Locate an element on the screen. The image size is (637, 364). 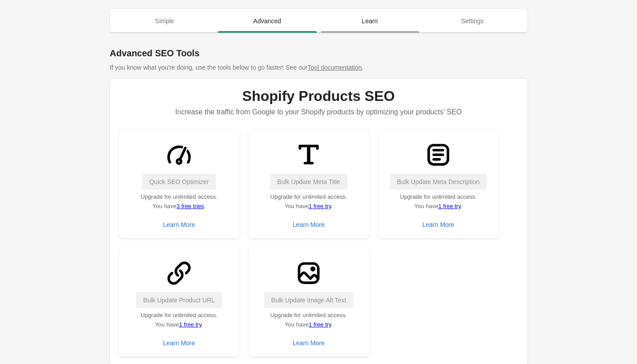
img: GaugeMajor-1ebe3a4f609d70bf2a71c020f60f15956db1f48d7107b7946fc90d31709db45e.svg is located at coordinates (179, 154).